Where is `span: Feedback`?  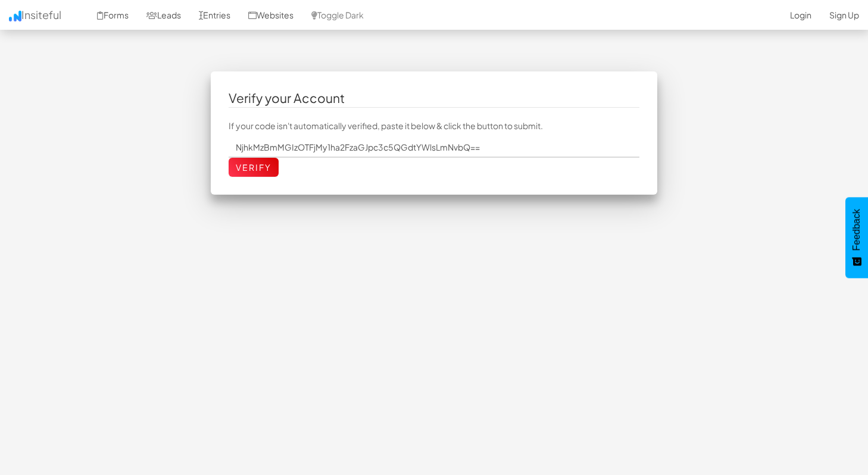 span: Feedback is located at coordinates (857, 229).